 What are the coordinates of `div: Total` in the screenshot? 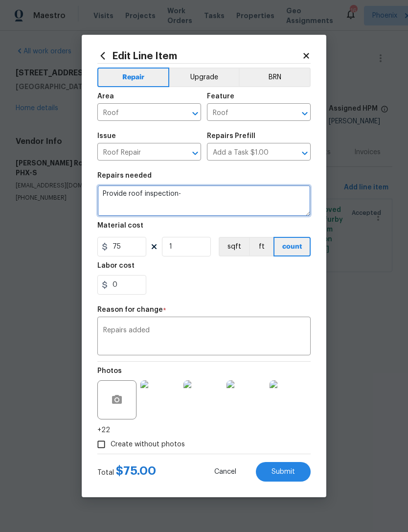 It's located at (127, 472).